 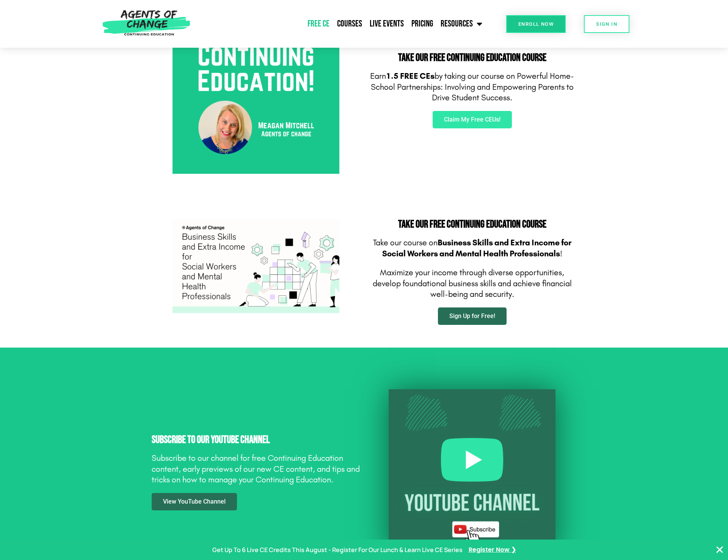 I want to click on p: Get Up To 6 Live CE Credits This August - Register For Our Lunch & Learn Live CE Series, so click(x=338, y=550).